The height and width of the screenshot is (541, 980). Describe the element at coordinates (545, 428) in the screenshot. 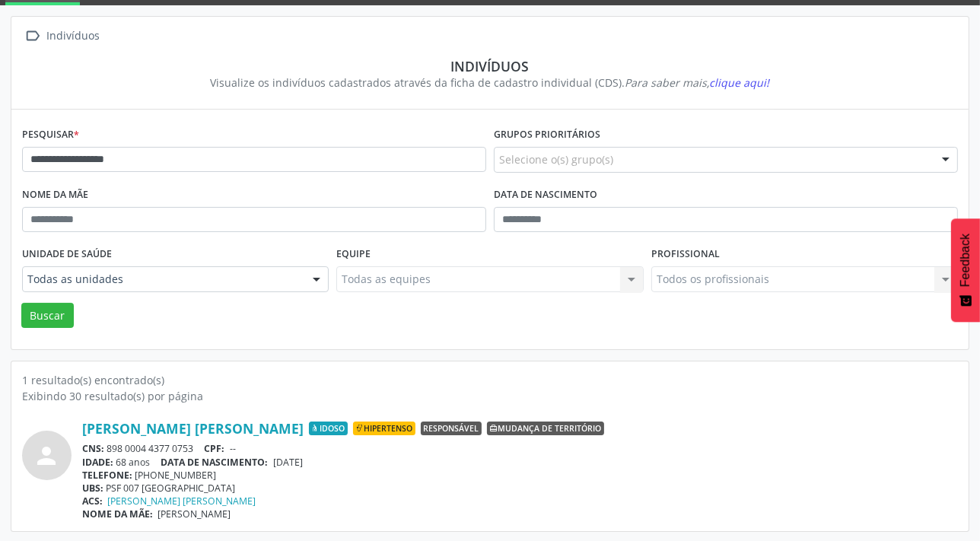

I see `span: Mudança de território` at that location.